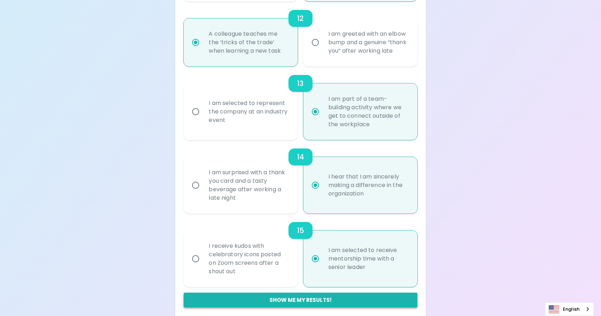 The image size is (601, 316). Describe the element at coordinates (569, 309) in the screenshot. I see `div: Language` at that location.